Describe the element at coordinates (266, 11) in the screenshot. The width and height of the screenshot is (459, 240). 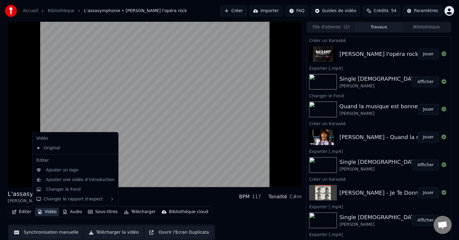
I see `button: Importer` at that location.